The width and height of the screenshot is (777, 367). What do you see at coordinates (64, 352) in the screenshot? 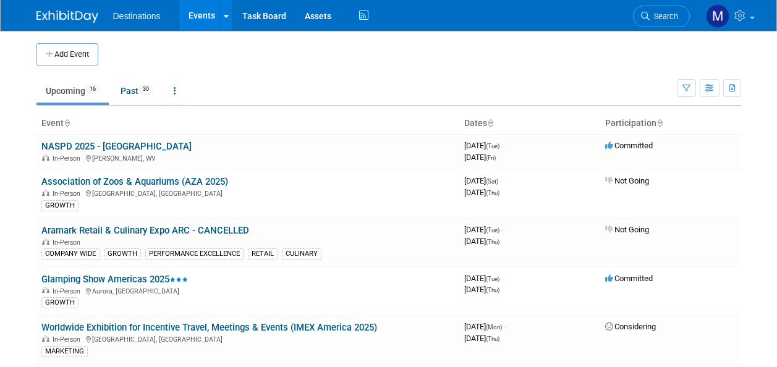
I see `div: MARKETING` at bounding box center [64, 352].